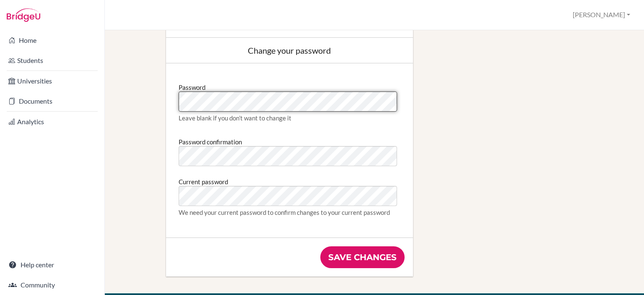  What do you see at coordinates (363, 257) in the screenshot?
I see `input: Save changes` at bounding box center [363, 257].